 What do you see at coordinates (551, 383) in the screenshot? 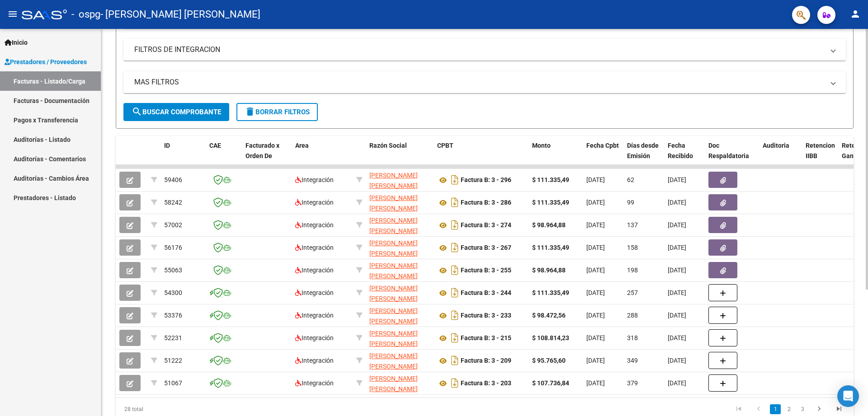
I see `strong: $ 107.736,84` at bounding box center [551, 383].